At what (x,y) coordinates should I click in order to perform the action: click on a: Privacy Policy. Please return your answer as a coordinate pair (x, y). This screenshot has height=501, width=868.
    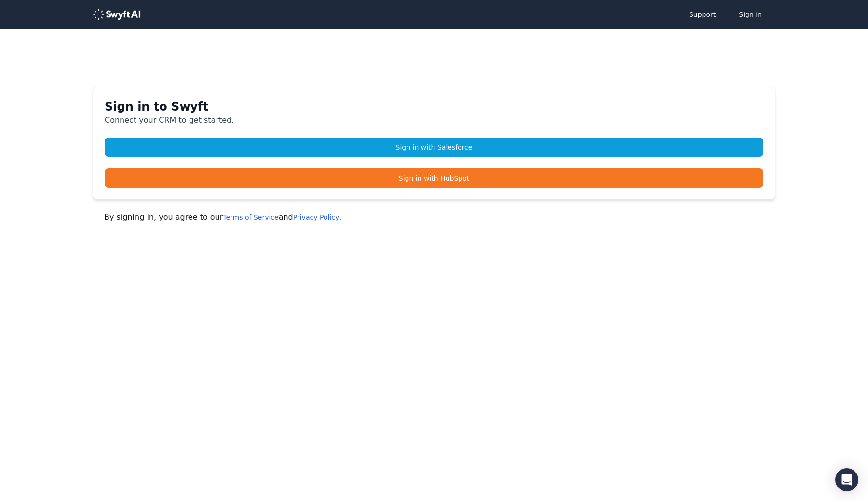
    Looking at the image, I should click on (316, 217).